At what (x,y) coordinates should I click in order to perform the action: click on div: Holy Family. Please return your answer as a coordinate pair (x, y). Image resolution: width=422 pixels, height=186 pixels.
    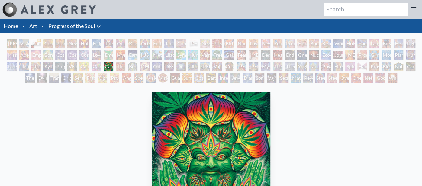
    Looking at the image, I should click on (350, 43).